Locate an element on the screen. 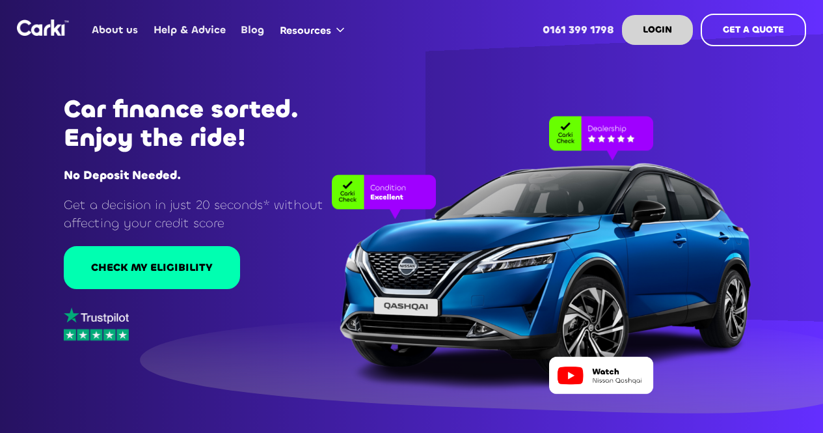 Image resolution: width=823 pixels, height=433 pixels. img: stars is located at coordinates (96, 334).